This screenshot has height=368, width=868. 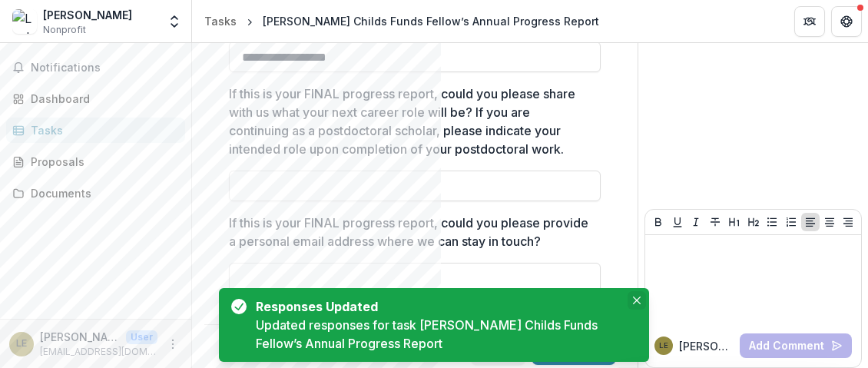 What do you see at coordinates (95, 67) in the screenshot?
I see `button: Notifications` at bounding box center [95, 67].